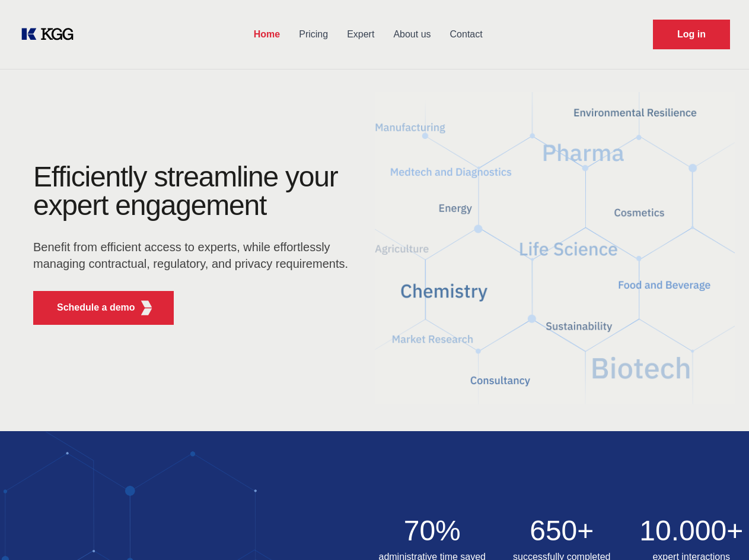  Describe the element at coordinates (267, 34) in the screenshot. I see `a: Home` at that location.